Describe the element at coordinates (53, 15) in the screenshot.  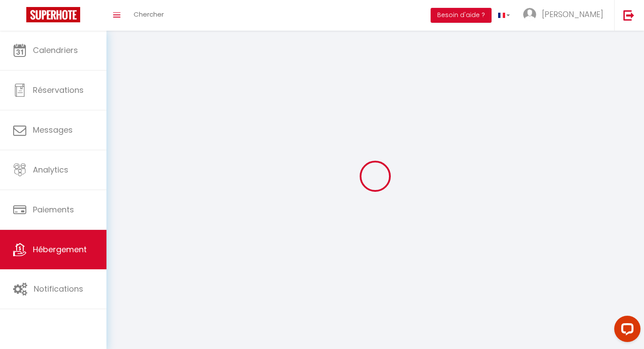
I see `img: Super Booking` at that location.